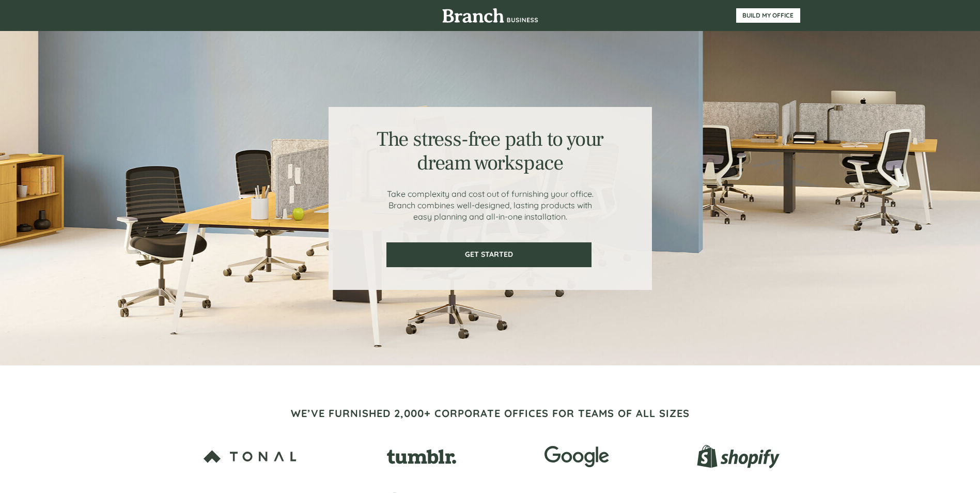 Image resolution: width=980 pixels, height=493 pixels. Describe the element at coordinates (490, 205) in the screenshot. I see `span: Take complexity and cost out of furnishing your office. Branch combines well-designed, lasting pr...` at that location.